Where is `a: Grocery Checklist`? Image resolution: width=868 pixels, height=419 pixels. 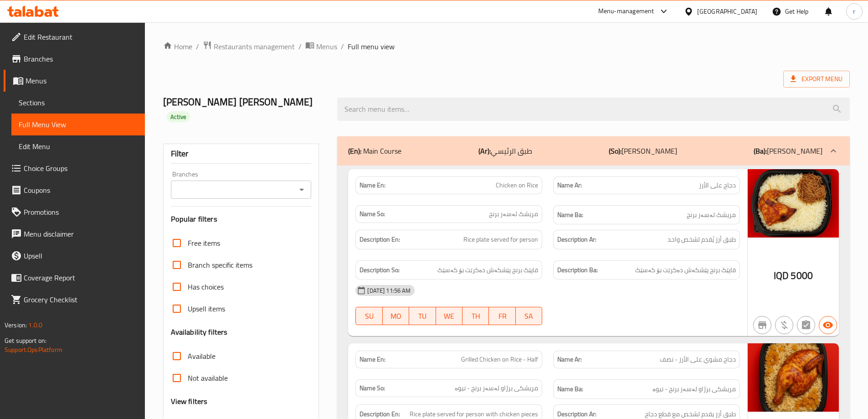 a: Grocery Checklist is located at coordinates (74, 300).